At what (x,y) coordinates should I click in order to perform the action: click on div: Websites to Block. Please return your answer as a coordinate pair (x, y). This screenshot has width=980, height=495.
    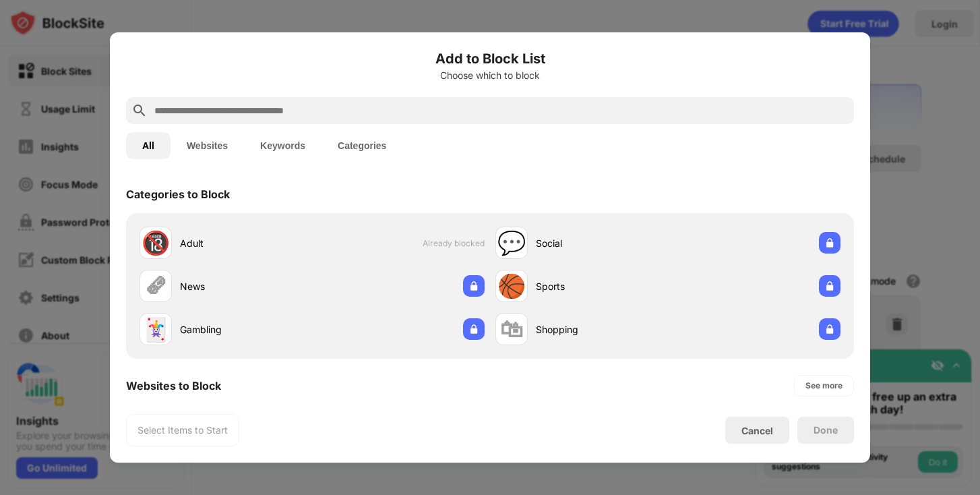
    Looking at the image, I should click on (173, 385).